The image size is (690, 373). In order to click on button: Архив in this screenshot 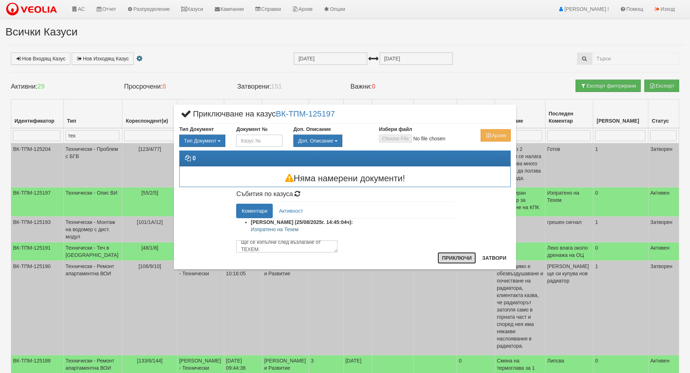, I will do `click(495, 135)`.